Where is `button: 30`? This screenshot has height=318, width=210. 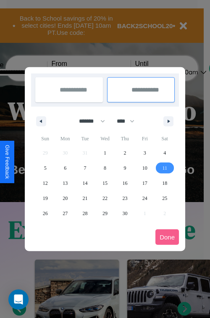 button: 30 is located at coordinates (125, 213).